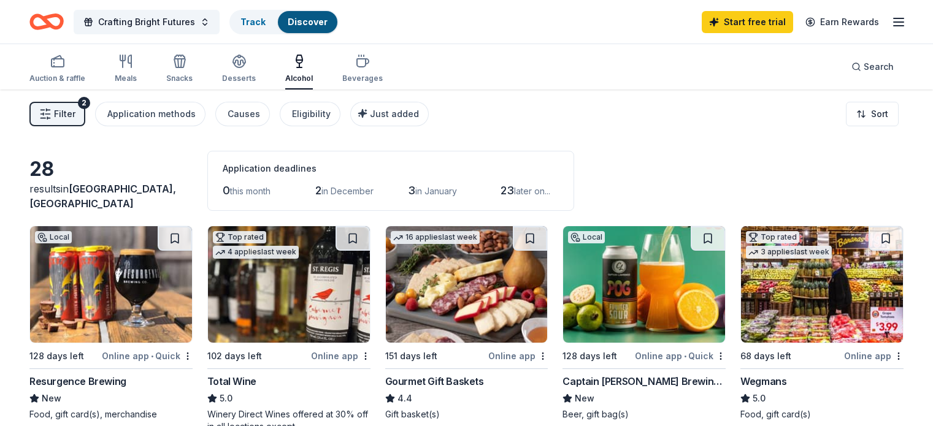 The image size is (933, 426). What do you see at coordinates (318, 190) in the screenshot?
I see `span: 2` at bounding box center [318, 190].